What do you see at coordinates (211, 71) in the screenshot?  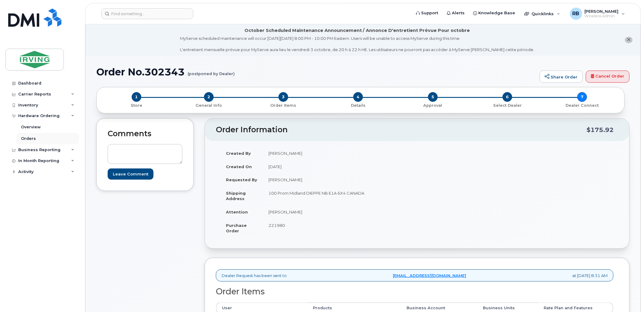 I see `small: (postponed by Dealer)` at bounding box center [211, 71].